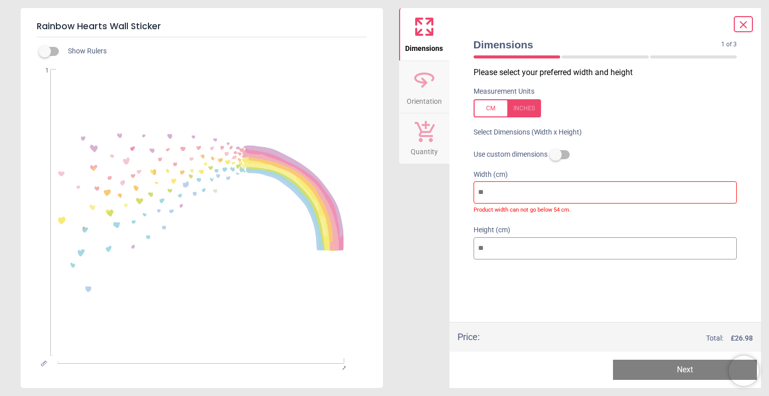  I want to click on span: cm, so click(43, 363).